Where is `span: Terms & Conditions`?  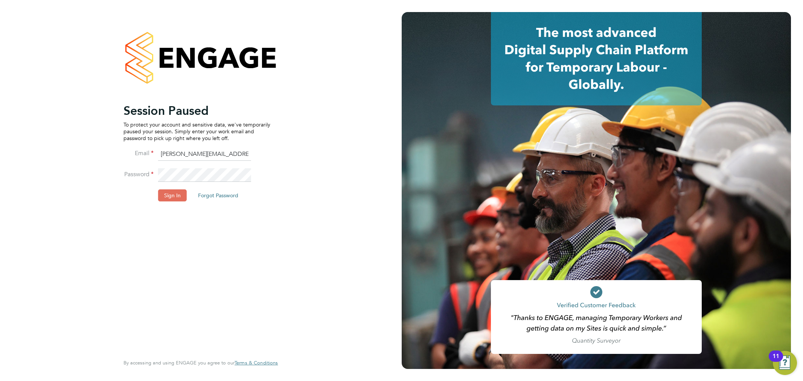 span: Terms & Conditions is located at coordinates (256, 362).